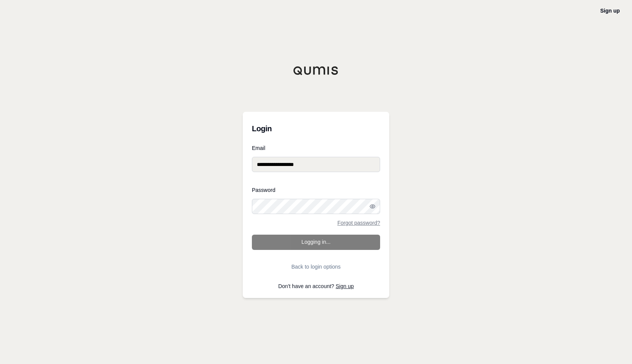  Describe the element at coordinates (316, 286) in the screenshot. I see `p: Don't have an account?` at that location.